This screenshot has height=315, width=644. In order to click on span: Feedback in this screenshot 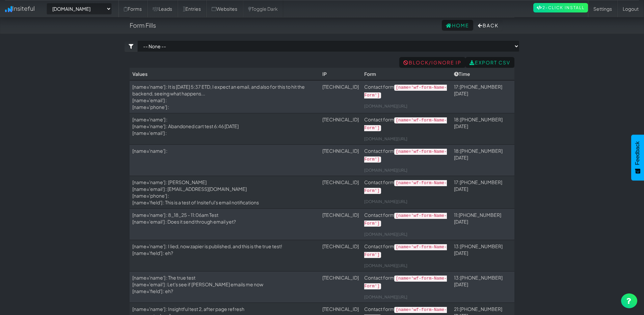, I will do `click(638, 153)`.